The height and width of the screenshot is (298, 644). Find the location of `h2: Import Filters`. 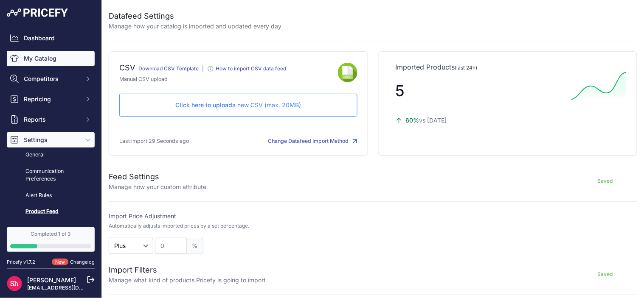

h2: Import Filters is located at coordinates (187, 270).